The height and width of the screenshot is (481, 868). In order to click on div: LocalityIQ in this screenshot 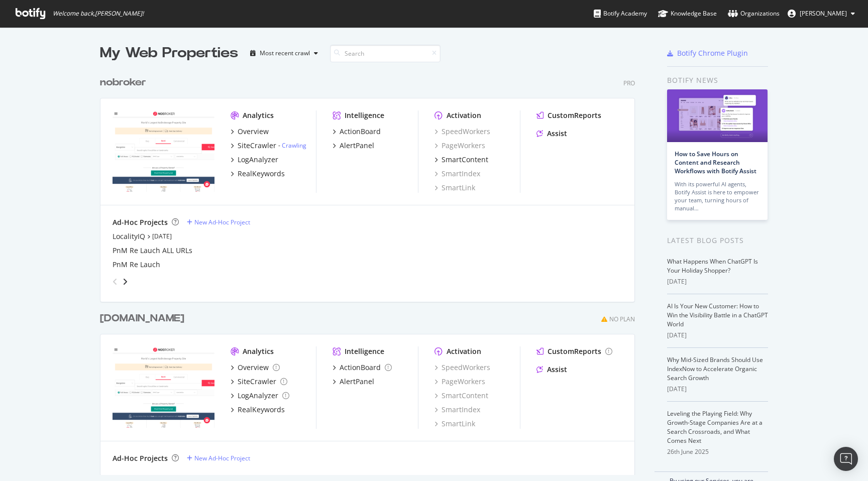, I will do `click(128, 236)`.